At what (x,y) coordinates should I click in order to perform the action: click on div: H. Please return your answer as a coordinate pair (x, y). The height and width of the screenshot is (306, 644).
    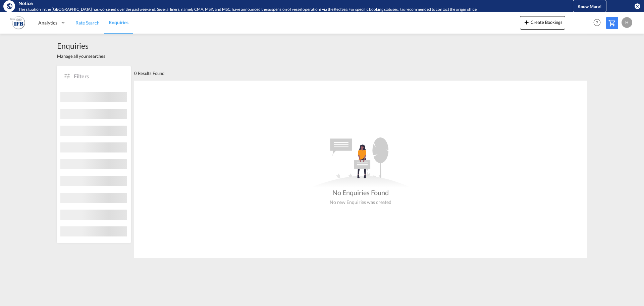
    Looking at the image, I should click on (627, 23).